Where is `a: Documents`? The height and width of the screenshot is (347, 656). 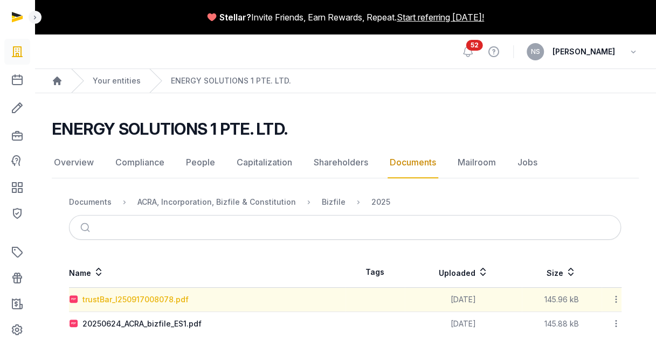 a: Documents is located at coordinates (413, 163).